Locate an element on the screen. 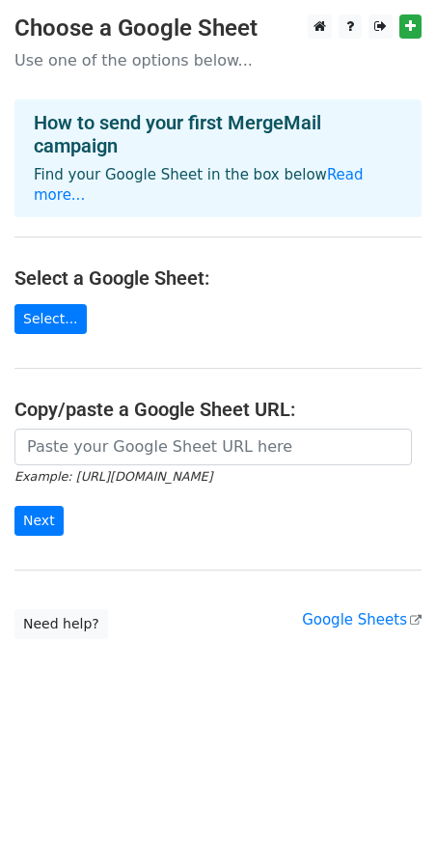 Image resolution: width=436 pixels, height=865 pixels. input: Next is located at coordinates (39, 520).